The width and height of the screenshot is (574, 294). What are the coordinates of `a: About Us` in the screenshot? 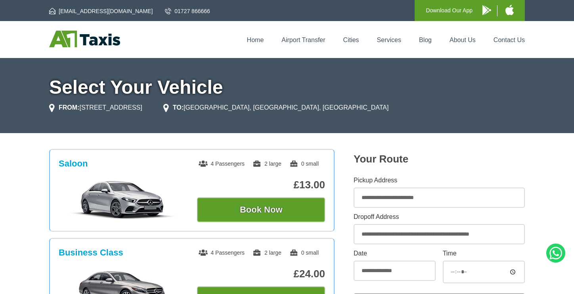 It's located at (463, 40).